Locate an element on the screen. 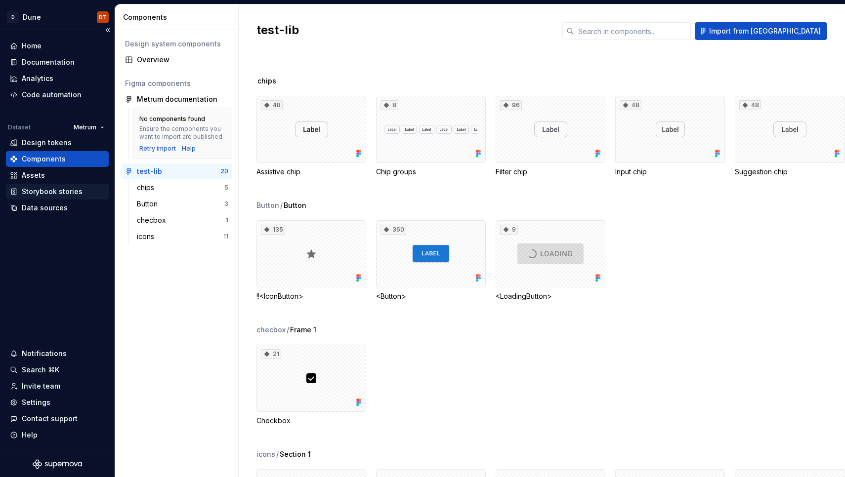 This screenshot has height=477, width=845. div: 5 is located at coordinates (226, 188).